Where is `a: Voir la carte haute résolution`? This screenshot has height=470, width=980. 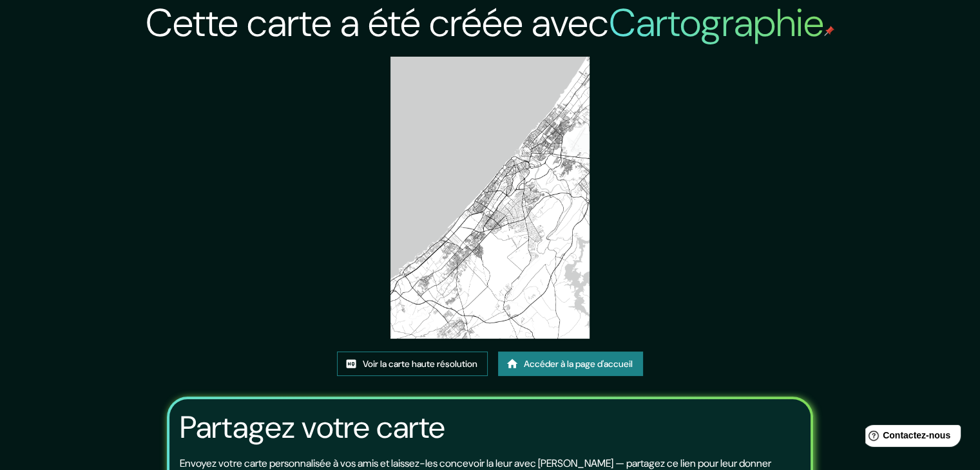 a: Voir la carte haute résolution is located at coordinates (412, 364).